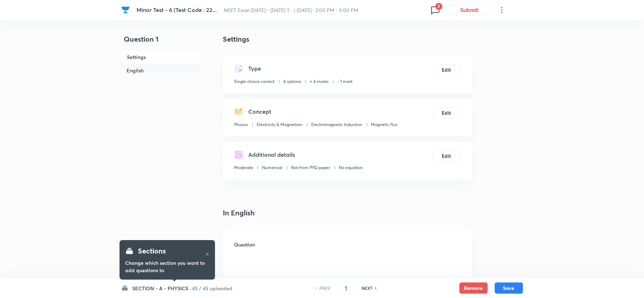 The width and height of the screenshot is (644, 298). What do you see at coordinates (351, 168) in the screenshot?
I see `p: No equation` at bounding box center [351, 168].